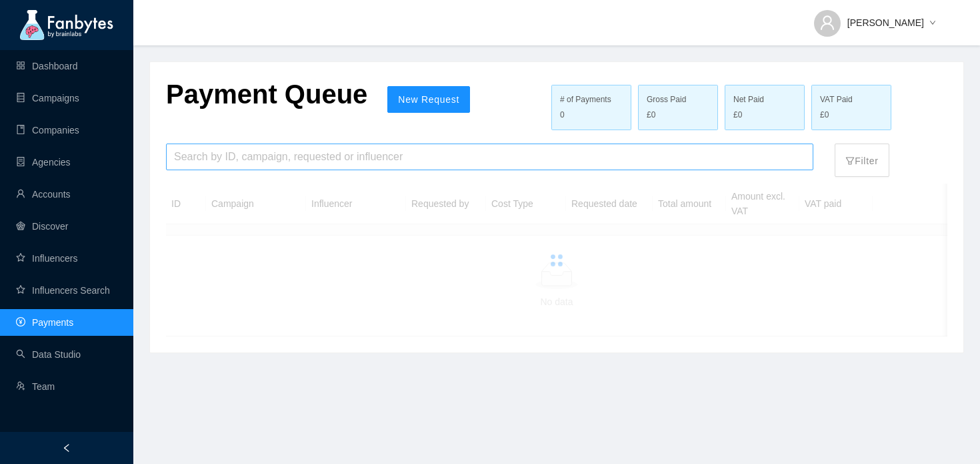 The image size is (980, 464). I want to click on a: userAccounts, so click(43, 194).